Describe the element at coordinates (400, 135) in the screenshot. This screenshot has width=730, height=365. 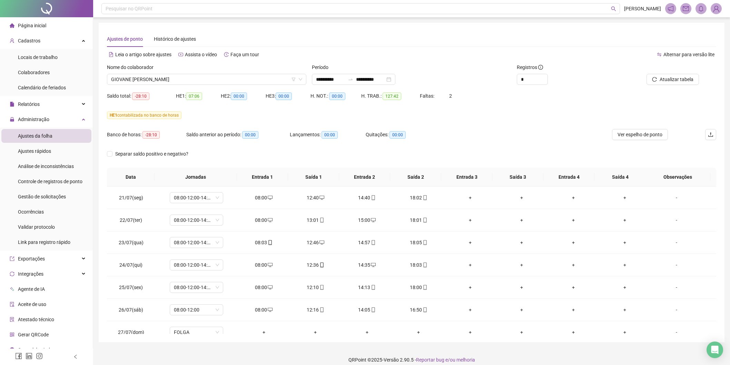
I see `div: Quitações:` at that location.